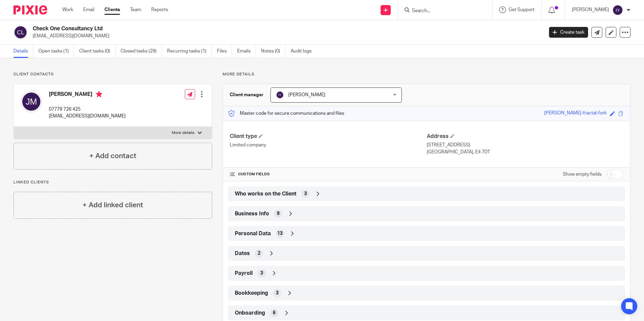 This screenshot has width=644, height=321. What do you see at coordinates (328, 175) in the screenshot?
I see `h4: CUSTOM FIELDS` at bounding box center [328, 175].